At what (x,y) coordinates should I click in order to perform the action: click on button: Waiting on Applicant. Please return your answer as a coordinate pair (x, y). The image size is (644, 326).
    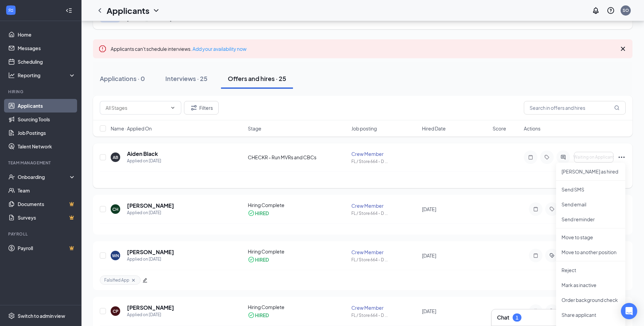
    Looking at the image, I should click on (594, 157).